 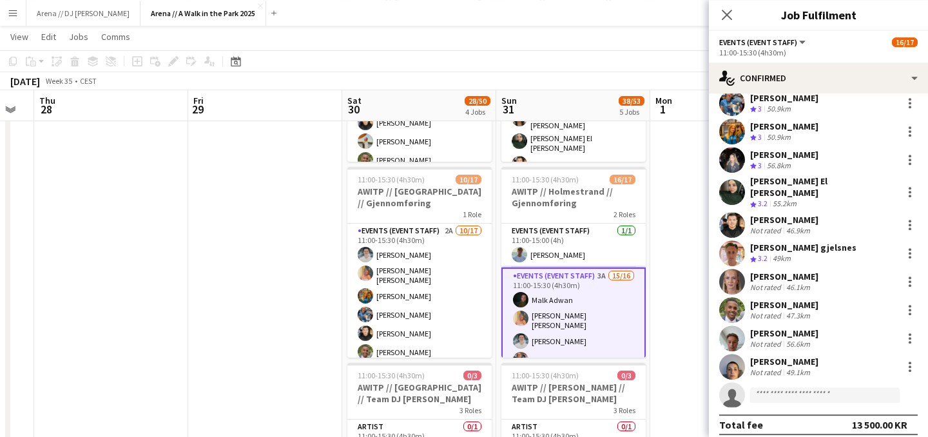 I want to click on h3: Job Fulfilment, so click(x=818, y=15).